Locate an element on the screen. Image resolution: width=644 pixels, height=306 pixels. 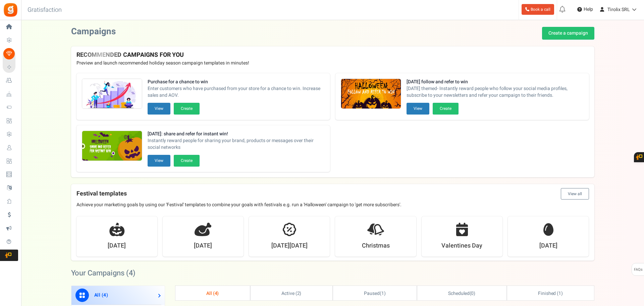
img: Gratisfaction is located at coordinates (10, 10).